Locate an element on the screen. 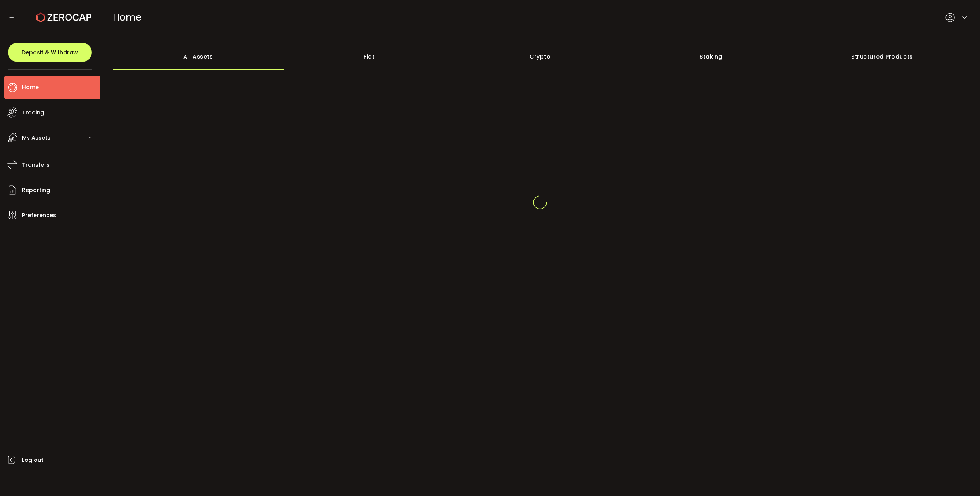 The height and width of the screenshot is (496, 980). span: Reporting is located at coordinates (36, 190).